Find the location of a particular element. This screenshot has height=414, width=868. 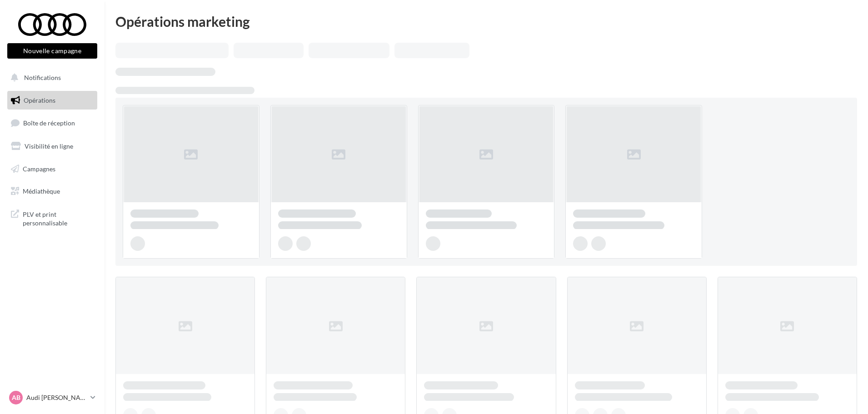

span: Médiathèque is located at coordinates (41, 191).